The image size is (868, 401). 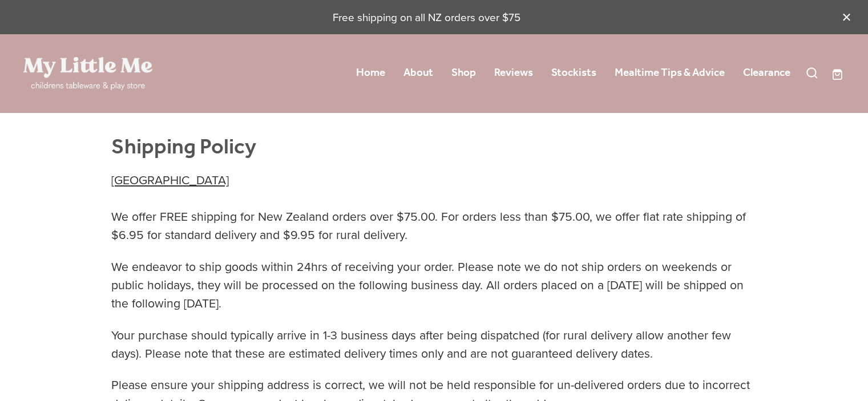 What do you see at coordinates (514, 73) in the screenshot?
I see `a: Reviews` at bounding box center [514, 73].